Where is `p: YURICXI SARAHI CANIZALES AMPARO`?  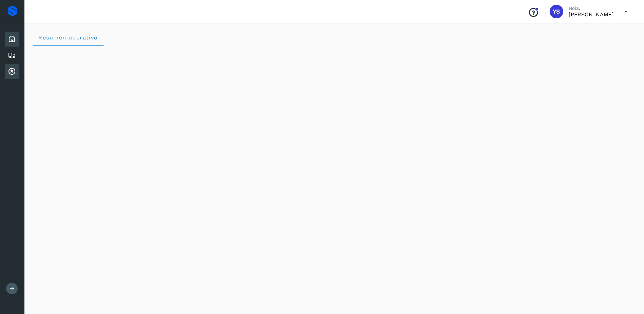 p: YURICXI SARAHI CANIZALES AMPARO is located at coordinates (591, 14).